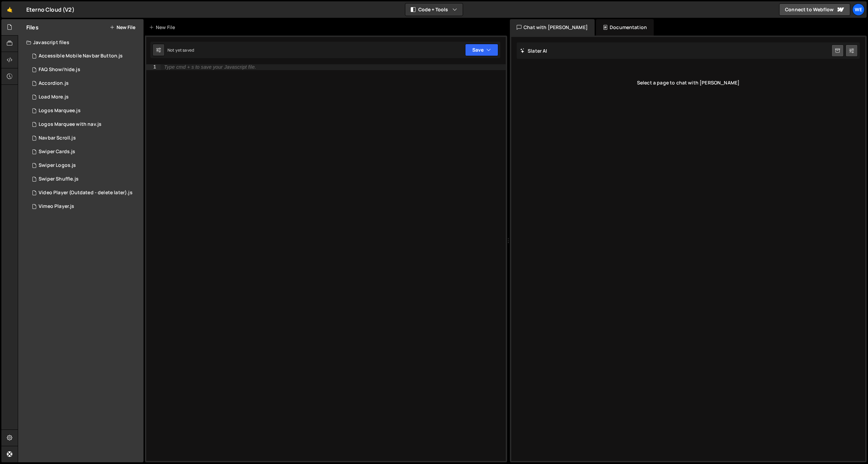 The width and height of the screenshot is (868, 464). Describe the element at coordinates (60, 111) in the screenshot. I see `div: Logos Marquee.js` at that location.